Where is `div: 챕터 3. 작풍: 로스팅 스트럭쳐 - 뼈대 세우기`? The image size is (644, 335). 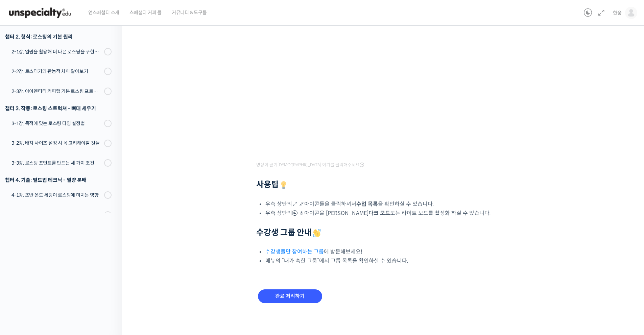 div: 챕터 3. 작풍: 로스팅 스트럭쳐 - 뼈대 세우기 is located at coordinates (58, 108).